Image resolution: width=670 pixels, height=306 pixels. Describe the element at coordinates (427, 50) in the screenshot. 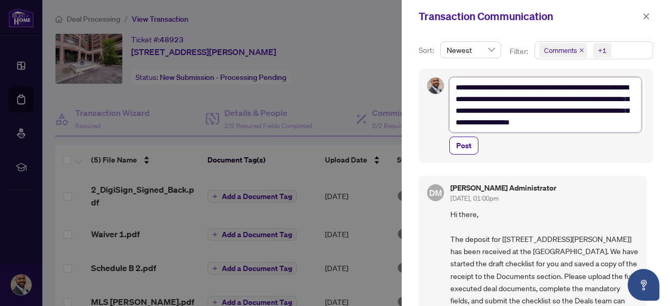

I see `p: Sort:` at that location.